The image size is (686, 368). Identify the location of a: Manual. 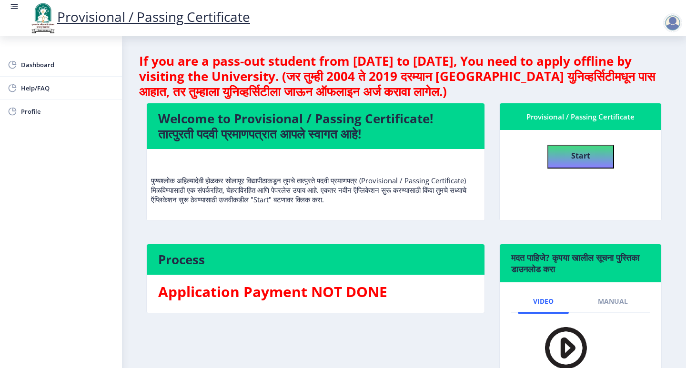
(613, 302).